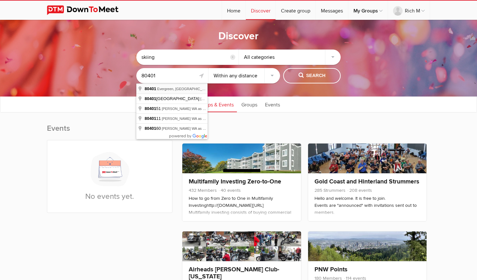  Describe the element at coordinates (408, 10) in the screenshot. I see `a: Rich M` at that location.